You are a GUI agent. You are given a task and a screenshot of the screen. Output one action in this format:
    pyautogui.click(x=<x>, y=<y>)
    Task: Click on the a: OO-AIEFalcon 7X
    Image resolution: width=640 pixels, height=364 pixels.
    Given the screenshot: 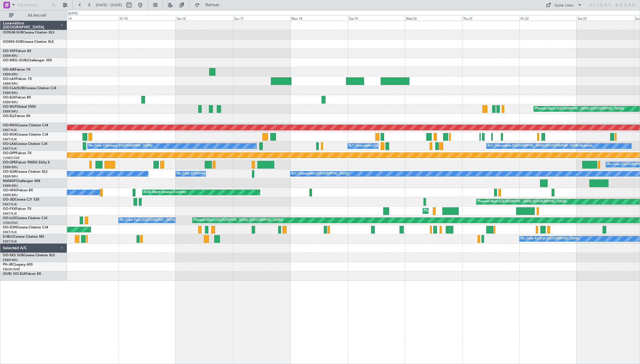 What is the action you would take?
    pyautogui.click(x=17, y=70)
    